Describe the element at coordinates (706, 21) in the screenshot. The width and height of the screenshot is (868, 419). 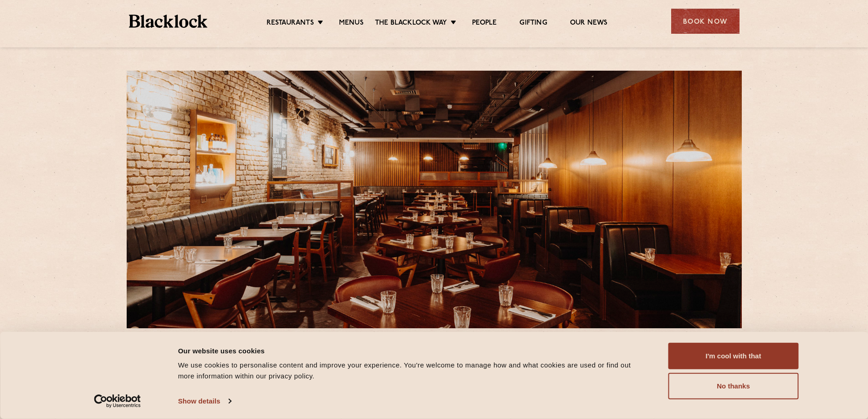
I see `div: Book Now` at that location.